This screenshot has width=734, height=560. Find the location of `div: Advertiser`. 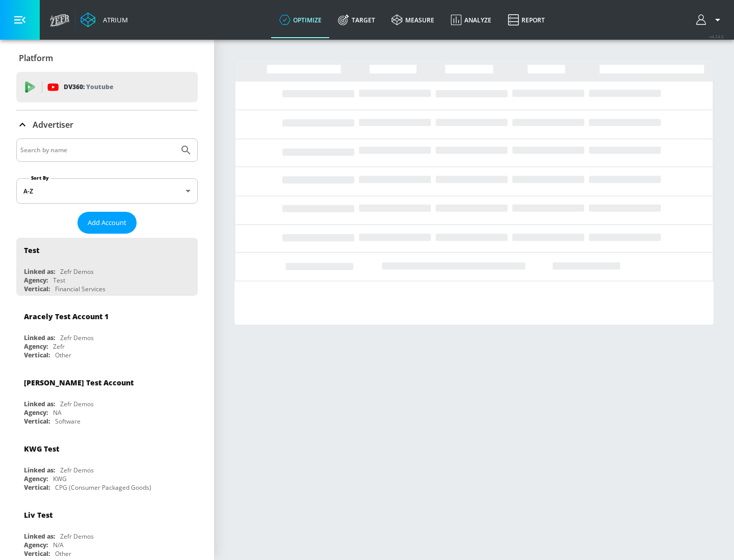

div: Advertiser is located at coordinates (107, 125).